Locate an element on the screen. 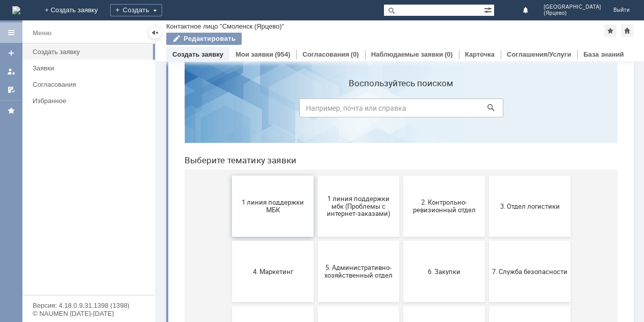 The width and height of the screenshot is (644, 322). button: 9. Отдел-ИТ (Для МБК и Пекарни) is located at coordinates (182, 284).